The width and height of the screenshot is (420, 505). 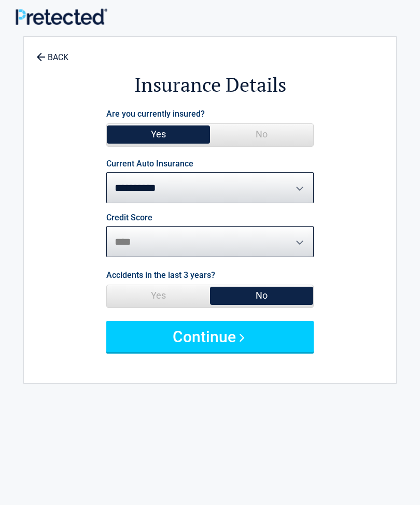 What do you see at coordinates (52, 52) in the screenshot?
I see `a: BACK` at bounding box center [52, 52].